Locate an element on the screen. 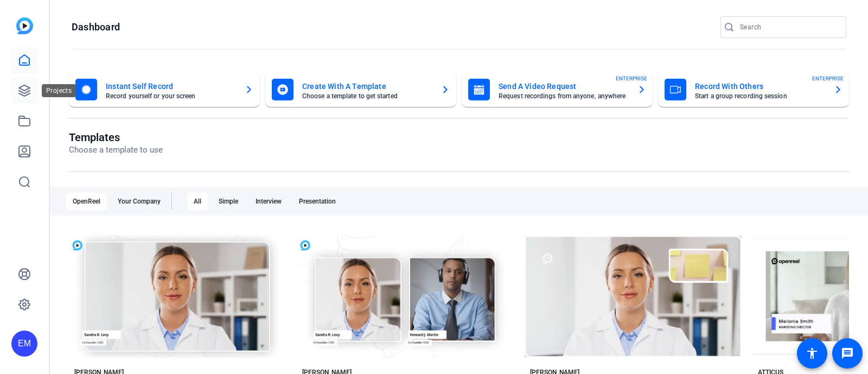 The width and height of the screenshot is (868, 374). input: Search is located at coordinates (789, 27).